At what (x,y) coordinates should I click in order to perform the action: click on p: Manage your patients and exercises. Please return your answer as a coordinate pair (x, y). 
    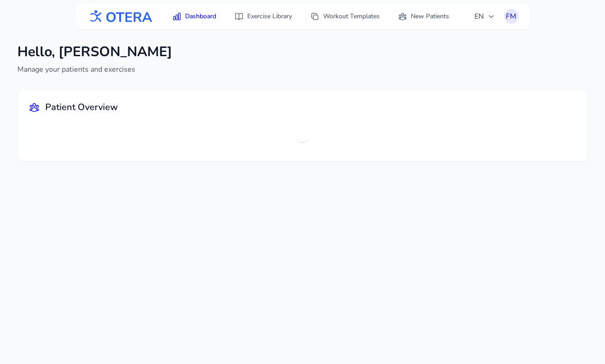
    Looking at the image, I should click on (95, 69).